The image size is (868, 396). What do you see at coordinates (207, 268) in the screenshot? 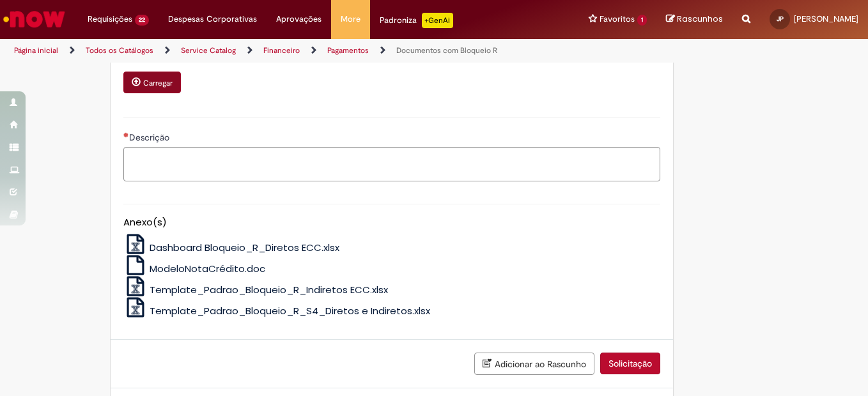
I see `span: ModeloNotaCrédito.doc` at bounding box center [207, 268].